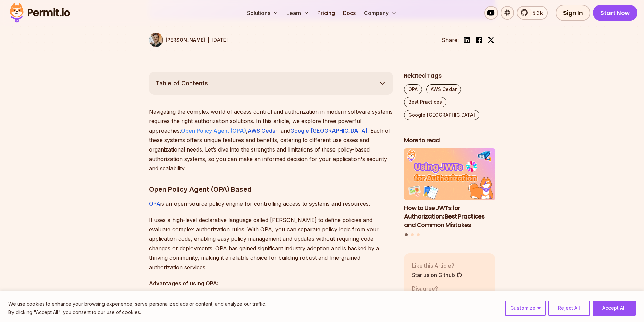  What do you see at coordinates (615, 13) in the screenshot?
I see `a: Start Now` at bounding box center [615, 13].